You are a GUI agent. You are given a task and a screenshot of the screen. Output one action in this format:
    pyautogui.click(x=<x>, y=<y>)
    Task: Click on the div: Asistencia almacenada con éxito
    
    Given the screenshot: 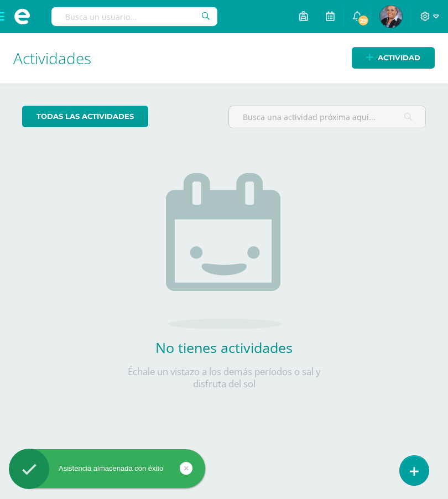 What is the action you would take?
    pyautogui.click(x=107, y=469)
    